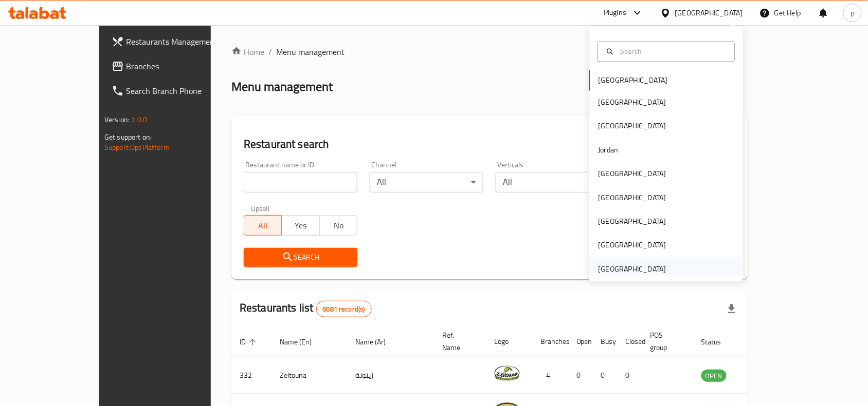 Image resolution: width=868 pixels, height=406 pixels. I want to click on span: Menu management, so click(310, 52).